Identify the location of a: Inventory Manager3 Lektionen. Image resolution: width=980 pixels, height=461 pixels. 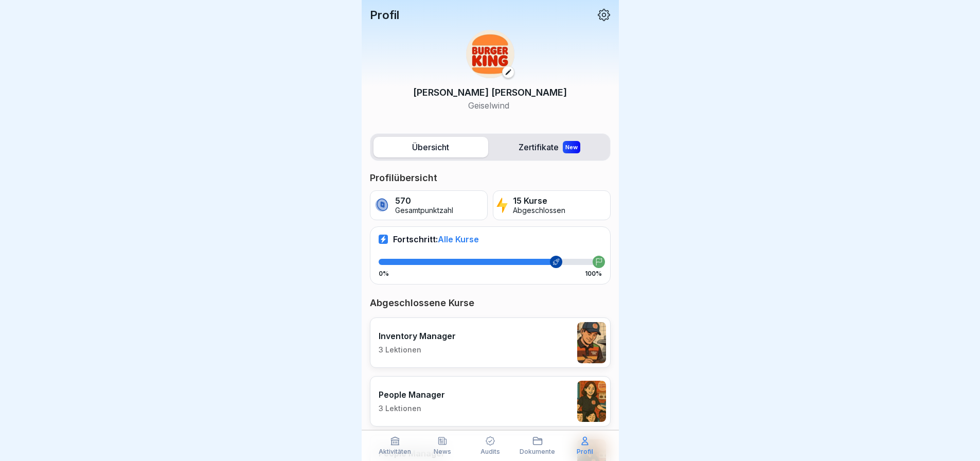
(490, 342).